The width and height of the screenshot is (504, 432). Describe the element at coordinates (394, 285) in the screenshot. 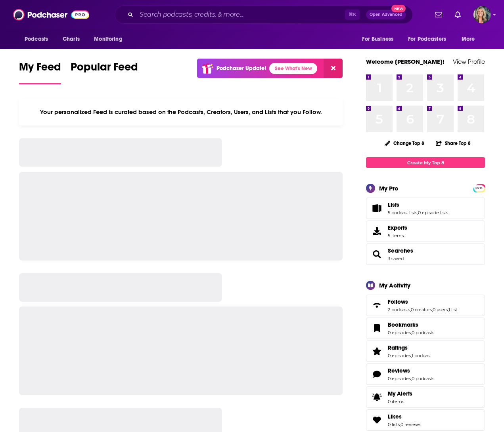

I see `div: My Activity` at that location.